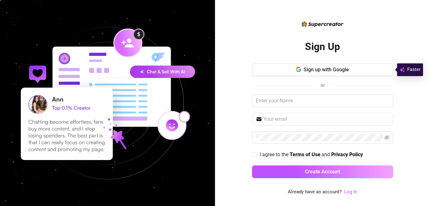 The width and height of the screenshot is (430, 206). What do you see at coordinates (305, 154) in the screenshot?
I see `strong: Terms of Use` at bounding box center [305, 154].